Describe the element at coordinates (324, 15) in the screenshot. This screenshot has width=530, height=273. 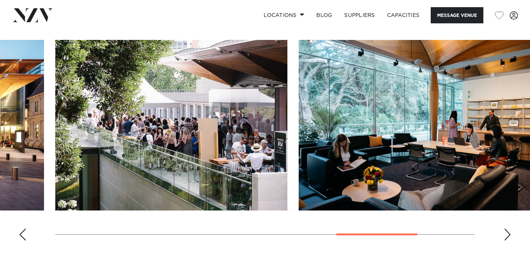
I see `a: BLOG` at that location.